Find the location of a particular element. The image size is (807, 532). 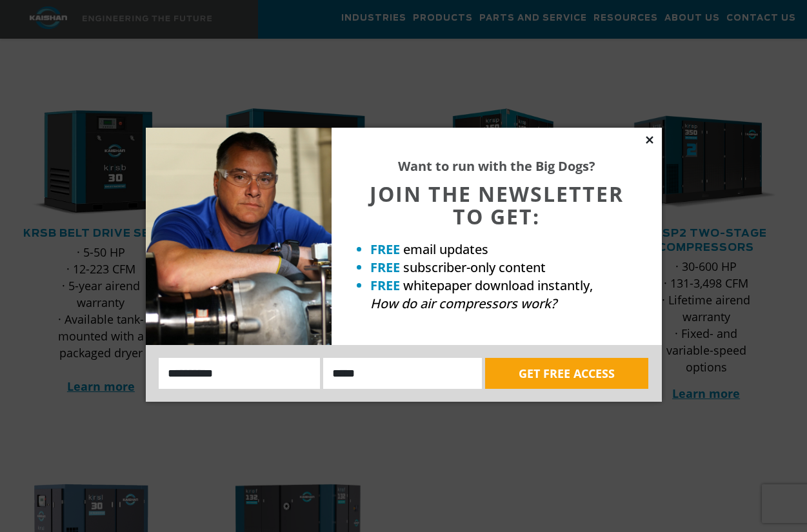

em: How do air compressors work? is located at coordinates (463, 303).